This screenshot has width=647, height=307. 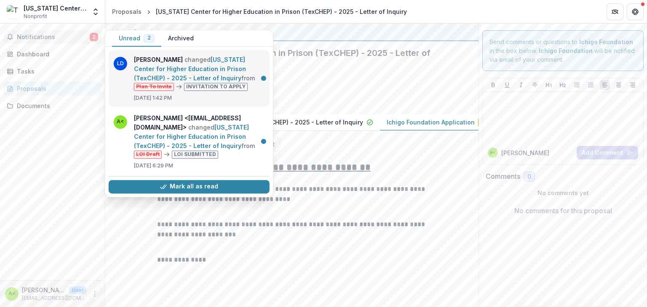 What do you see at coordinates (619, 85) in the screenshot?
I see `button: Align Center` at bounding box center [619, 85].